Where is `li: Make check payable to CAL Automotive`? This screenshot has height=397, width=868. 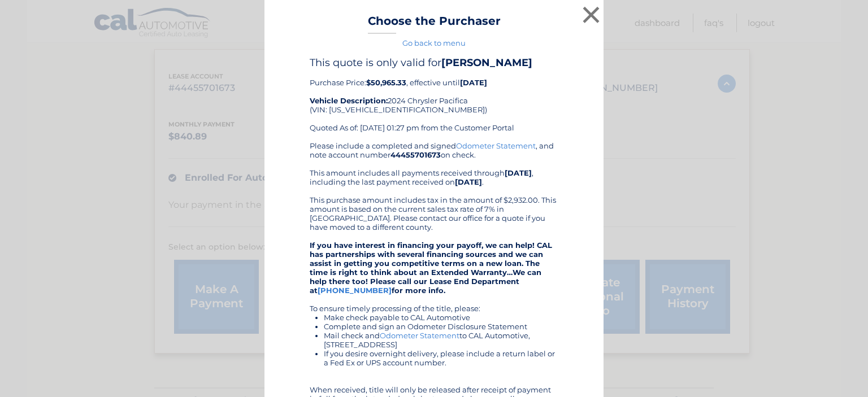 li: Make check payable to CAL Automotive is located at coordinates (441, 318).